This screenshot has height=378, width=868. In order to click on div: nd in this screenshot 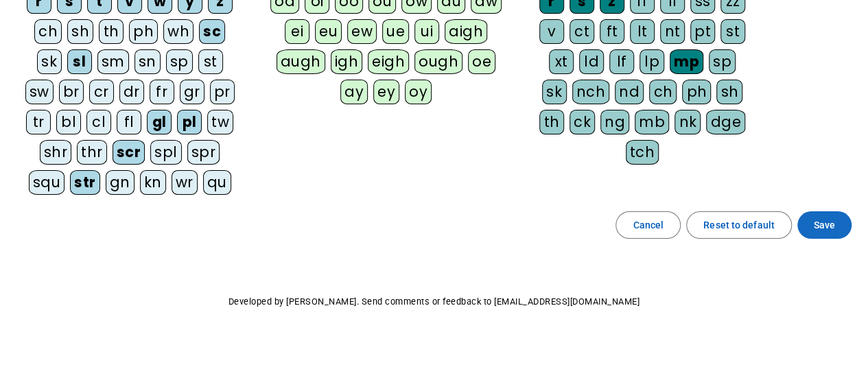, I will do `click(629, 92)`.